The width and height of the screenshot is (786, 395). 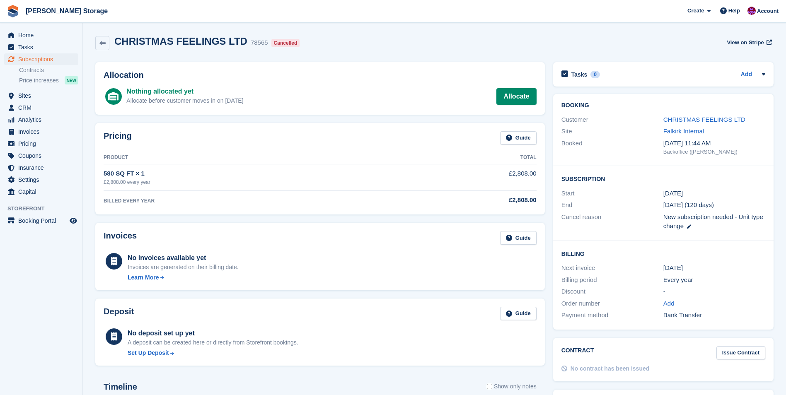 What do you see at coordinates (612, 148) in the screenshot?
I see `div: Booked` at bounding box center [612, 148].